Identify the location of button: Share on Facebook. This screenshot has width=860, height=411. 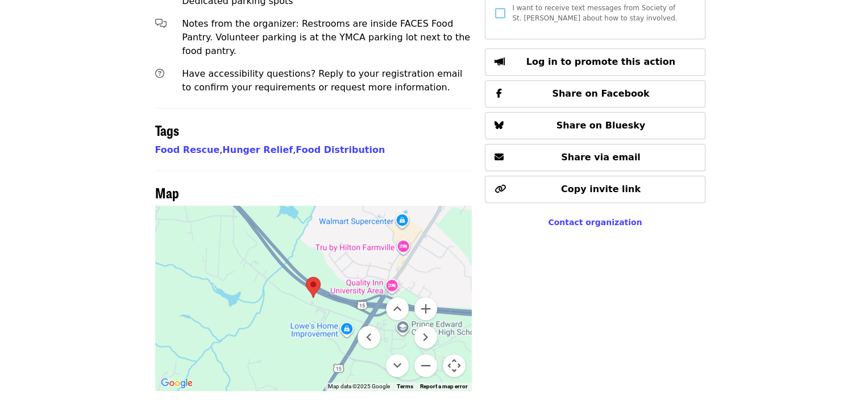
(595, 94).